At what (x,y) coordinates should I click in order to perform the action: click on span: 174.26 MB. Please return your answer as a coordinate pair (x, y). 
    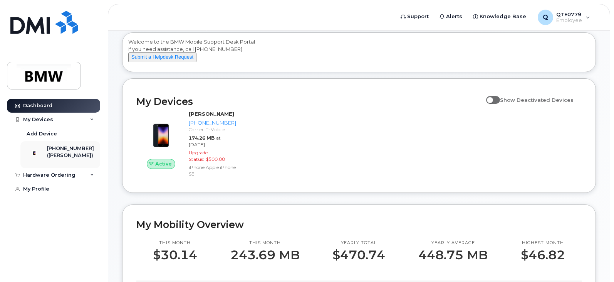
    Looking at the image, I should click on (201, 138).